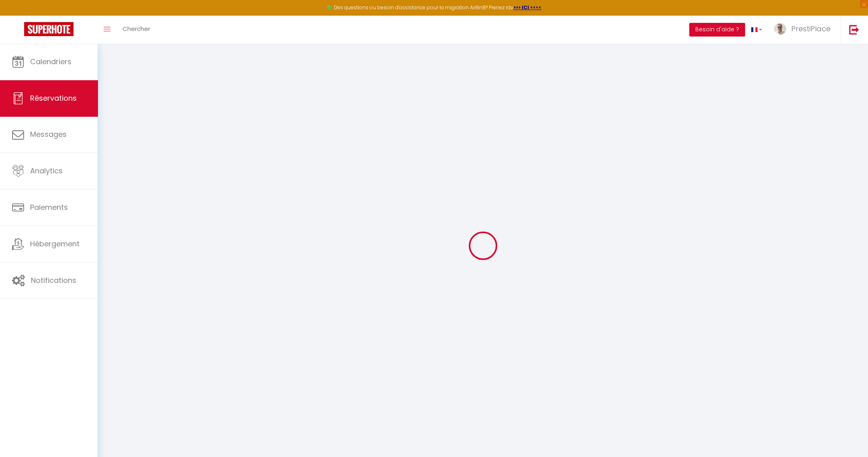 Image resolution: width=868 pixels, height=457 pixels. I want to click on span: Messages, so click(48, 134).